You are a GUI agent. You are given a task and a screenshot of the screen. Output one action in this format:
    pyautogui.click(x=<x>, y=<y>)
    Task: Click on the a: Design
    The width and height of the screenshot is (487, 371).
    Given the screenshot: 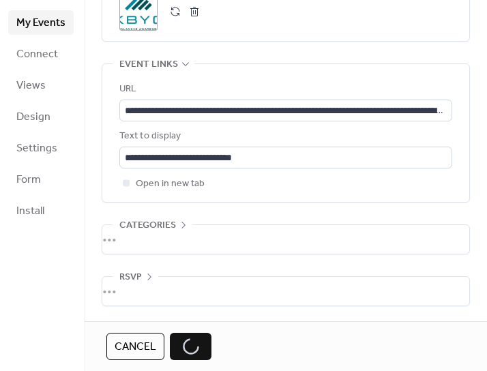 What is the action you would take?
    pyautogui.click(x=41, y=117)
    